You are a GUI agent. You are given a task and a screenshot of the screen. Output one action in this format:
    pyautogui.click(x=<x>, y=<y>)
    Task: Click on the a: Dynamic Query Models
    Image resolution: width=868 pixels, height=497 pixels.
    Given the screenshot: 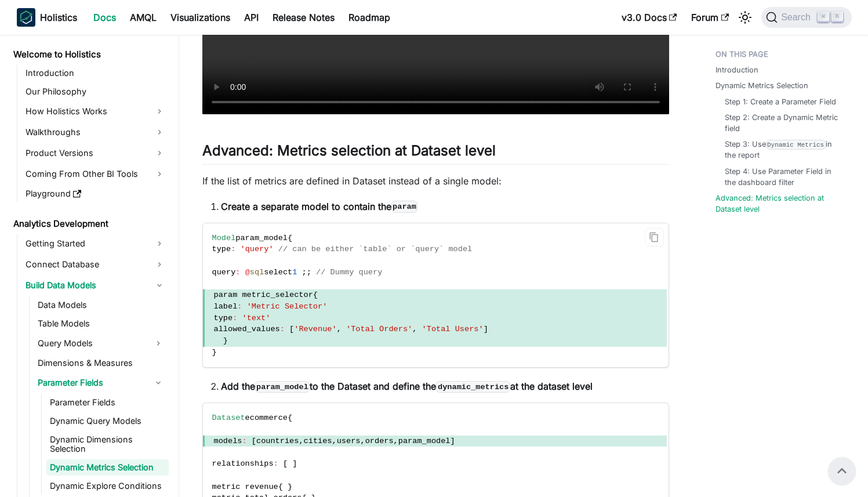 What is the action you would take?
    pyautogui.click(x=107, y=421)
    